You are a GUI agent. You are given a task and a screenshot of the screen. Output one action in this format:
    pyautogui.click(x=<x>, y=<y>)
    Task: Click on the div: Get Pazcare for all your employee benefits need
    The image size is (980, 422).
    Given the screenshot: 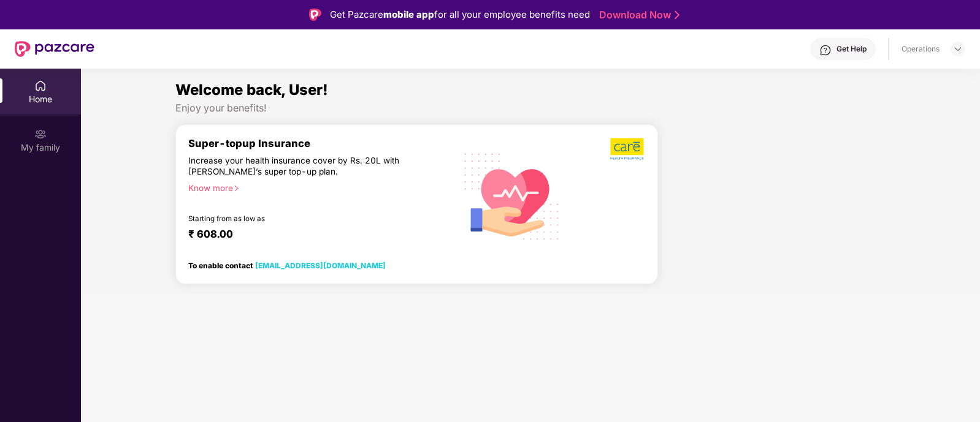 What is the action you would take?
    pyautogui.click(x=460, y=15)
    